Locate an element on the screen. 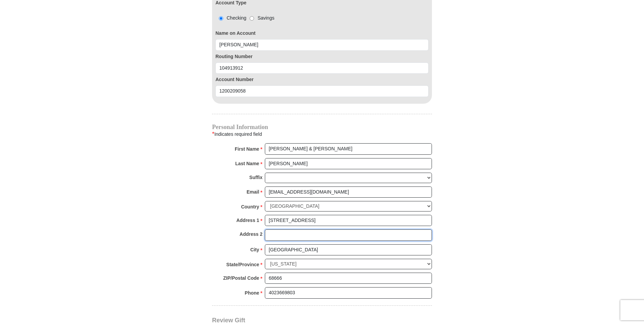 This screenshot has width=644, height=325. strong: ZIP/Postal Code is located at coordinates (241, 278).